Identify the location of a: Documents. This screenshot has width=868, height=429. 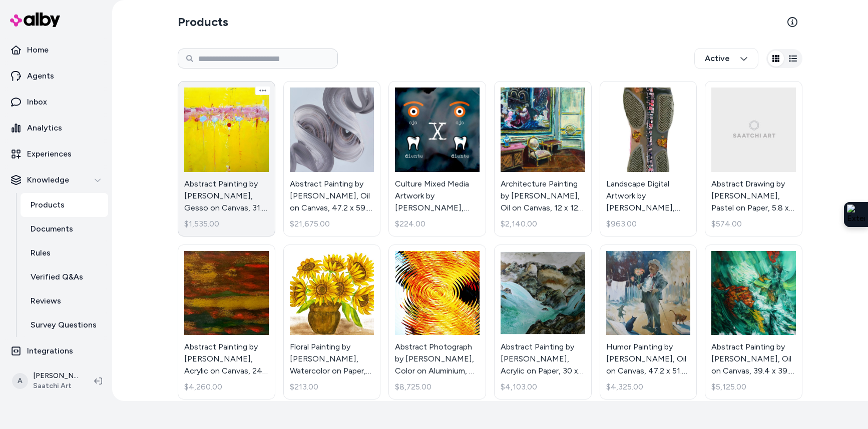
(64, 229).